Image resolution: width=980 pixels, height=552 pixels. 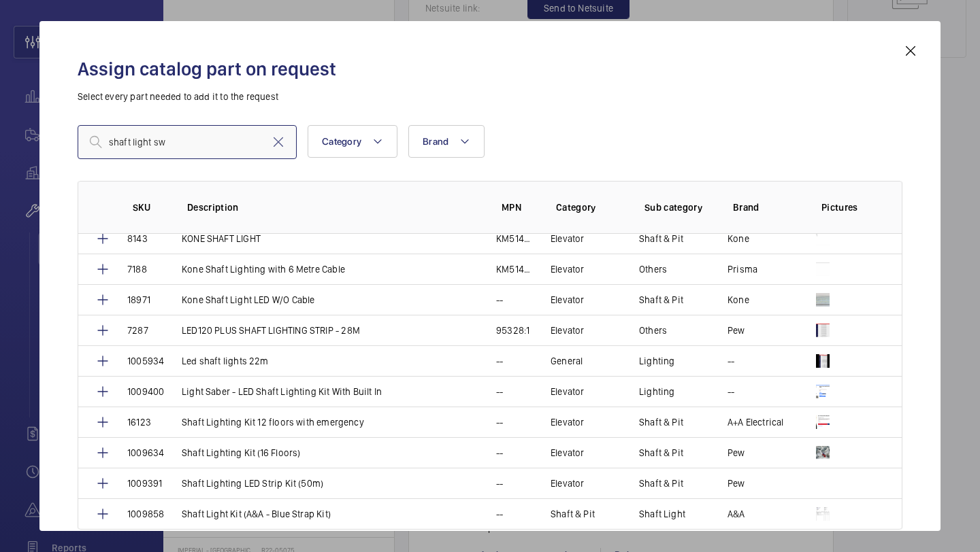 I want to click on img: WsjZjTC46QTl6G5rI6ddERxkqIoYCdxovlmnoWRKPsD_8dvM.png, so click(x=823, y=392).